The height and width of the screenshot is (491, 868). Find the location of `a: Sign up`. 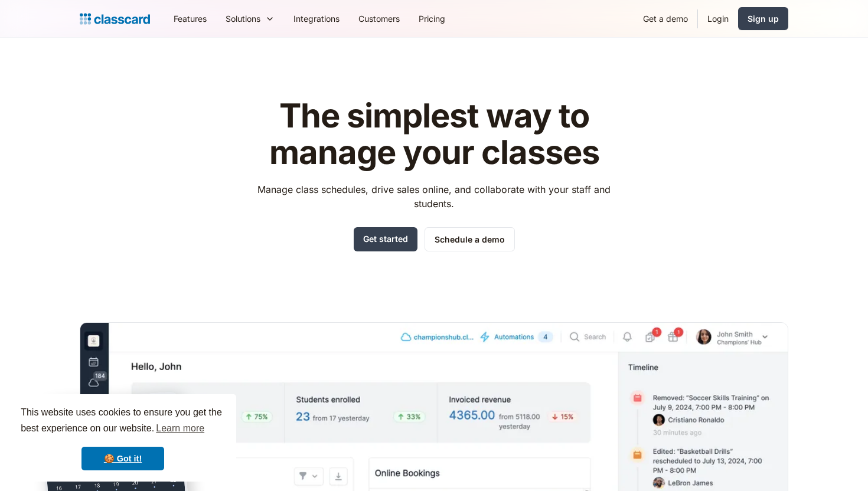

a: Sign up is located at coordinates (763, 18).